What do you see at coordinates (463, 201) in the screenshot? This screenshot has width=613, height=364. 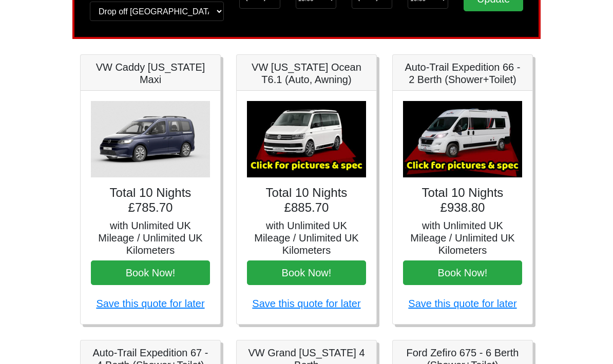 I see `h4: Total 10 Nights £938.80` at bounding box center [463, 201].